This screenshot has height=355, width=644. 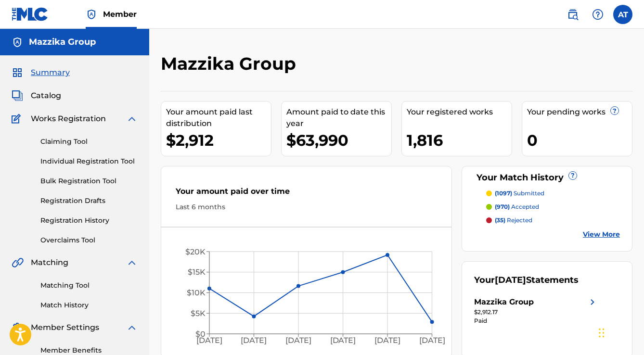 I want to click on img: Summary, so click(x=17, y=72).